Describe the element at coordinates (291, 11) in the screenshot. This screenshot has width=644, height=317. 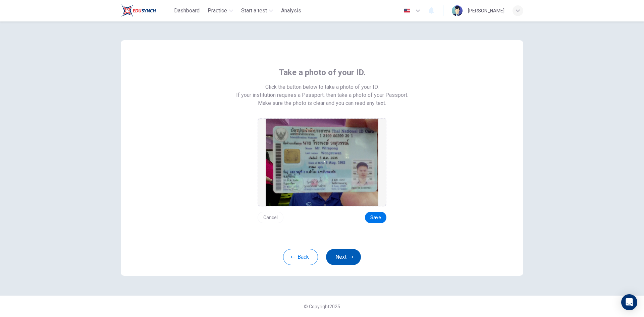
I see `a: Analysis` at that location.